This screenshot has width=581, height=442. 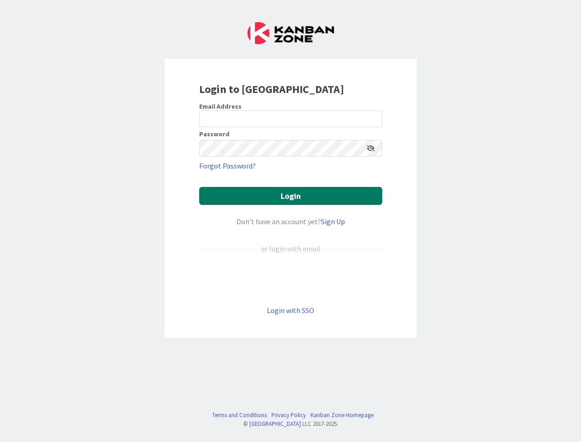 I want to click on label: Email Address, so click(x=220, y=106).